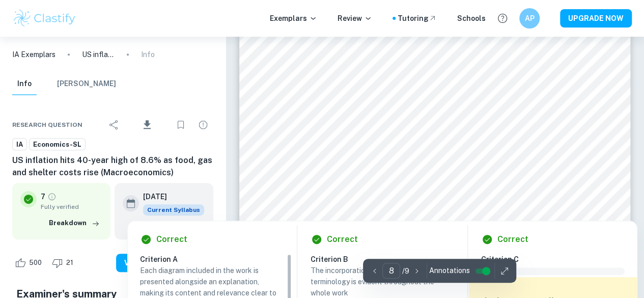  What do you see at coordinates (44, 19) in the screenshot?
I see `a: Clastify logo` at bounding box center [44, 19].